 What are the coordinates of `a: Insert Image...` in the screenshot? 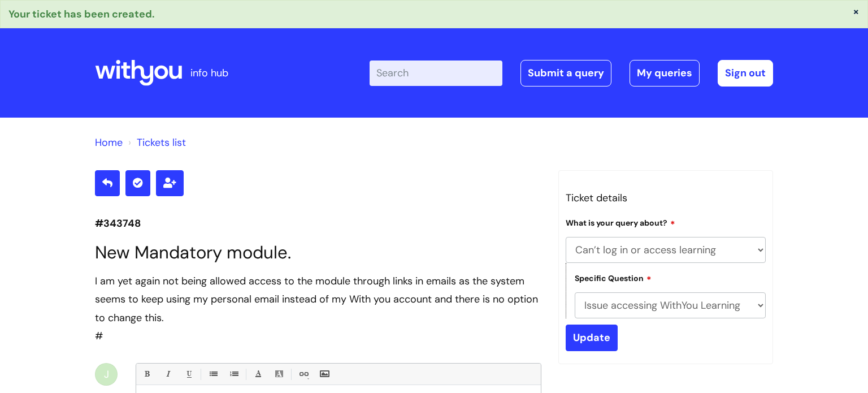 It's located at (324, 374).